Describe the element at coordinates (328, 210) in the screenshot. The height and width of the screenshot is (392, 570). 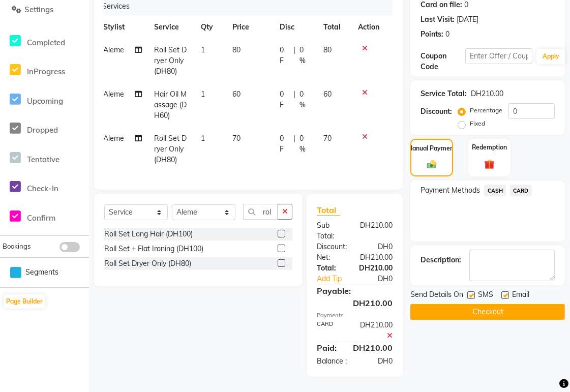
I see `span: Total` at that location.